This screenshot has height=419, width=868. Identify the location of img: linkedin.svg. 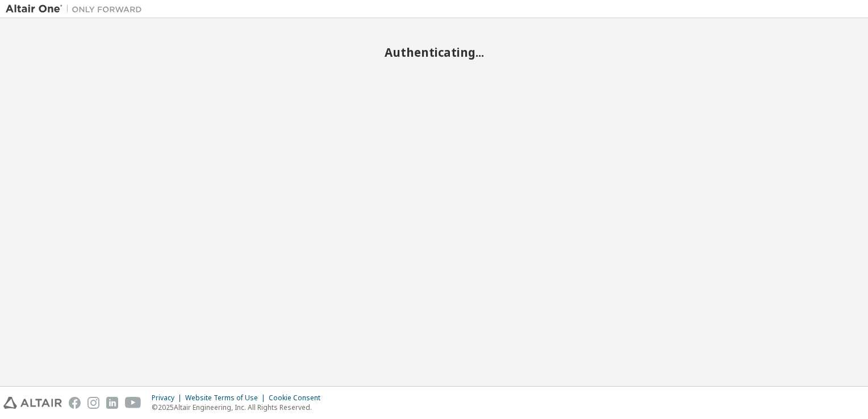
(112, 402).